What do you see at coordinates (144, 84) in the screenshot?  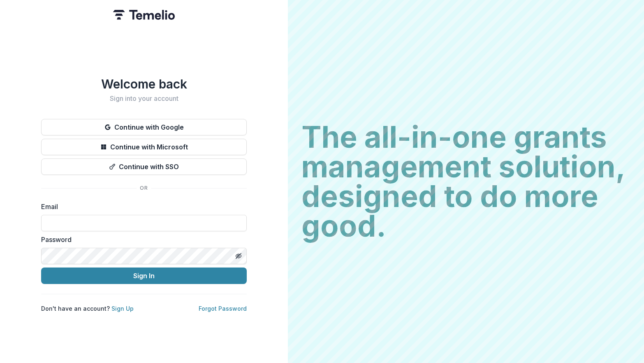 I see `h1: Welcome back` at bounding box center [144, 84].